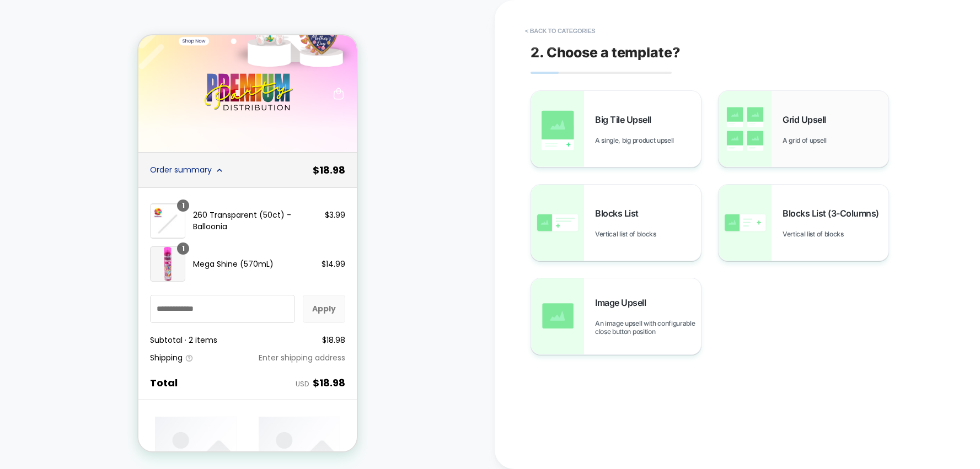  Describe the element at coordinates (45, 305) in the screenshot. I see `span: Subtotal · 2 items` at that location.